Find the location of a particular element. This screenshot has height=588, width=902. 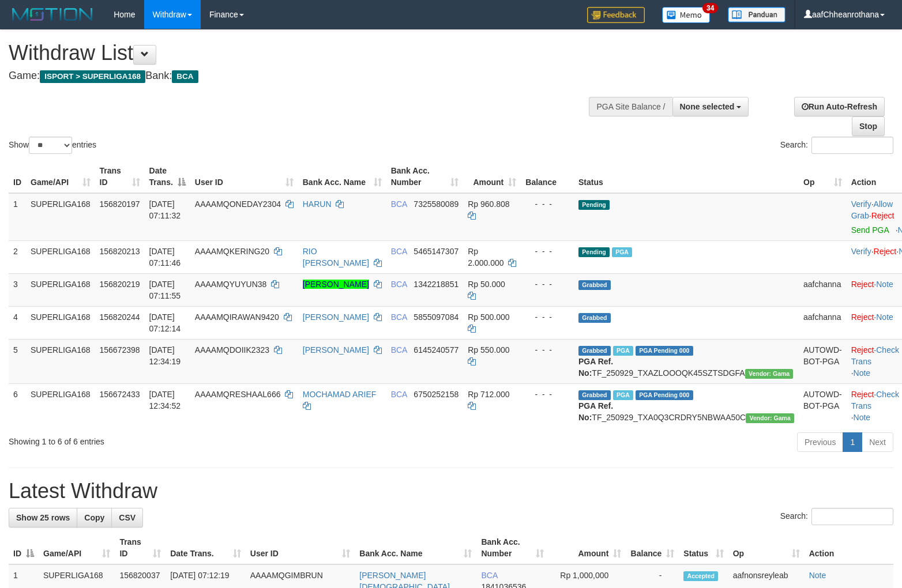

td: 5 is located at coordinates (17, 361).